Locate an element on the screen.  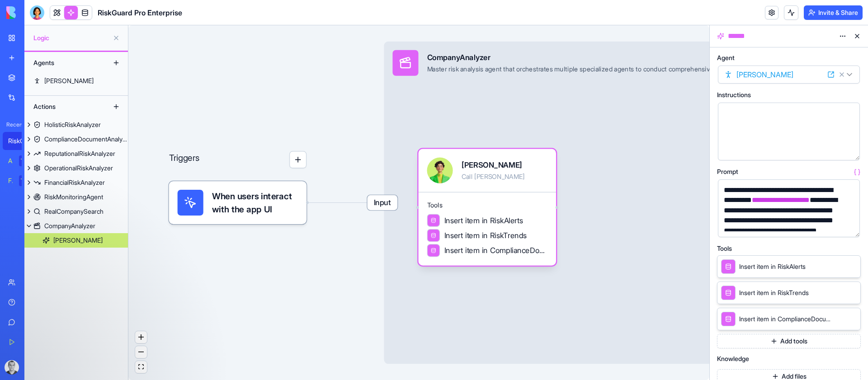
span: Prompt is located at coordinates (728, 171).